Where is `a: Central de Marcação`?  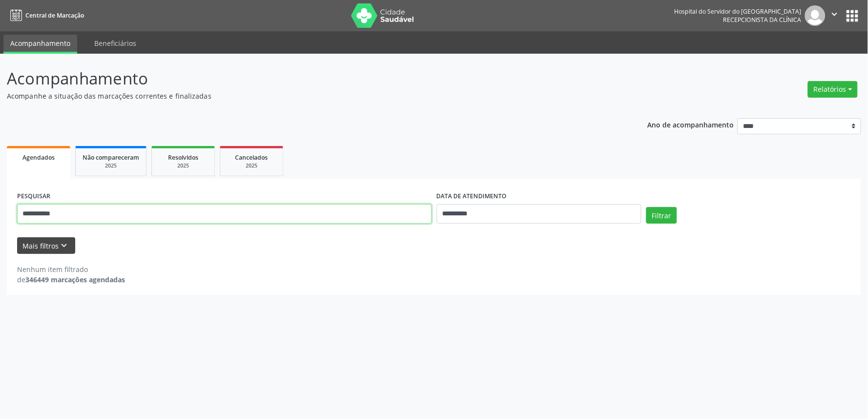
a: Central de Marcação is located at coordinates (45, 15).